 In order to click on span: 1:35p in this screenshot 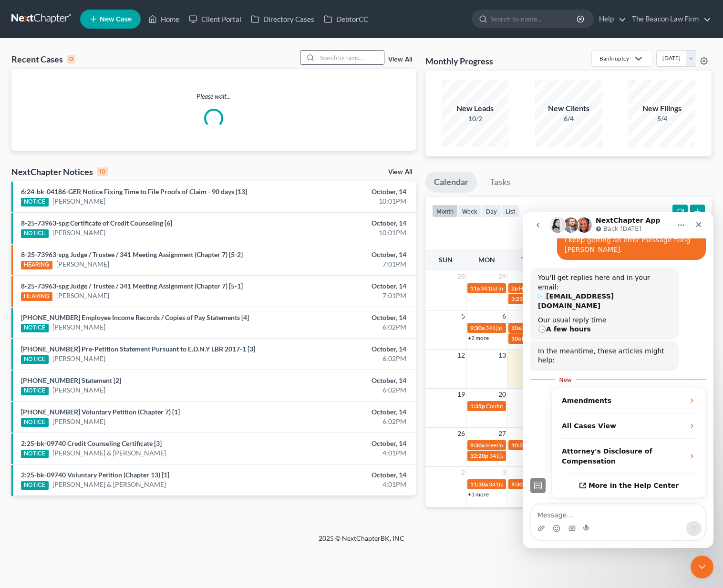, I will do `click(478, 406)`.